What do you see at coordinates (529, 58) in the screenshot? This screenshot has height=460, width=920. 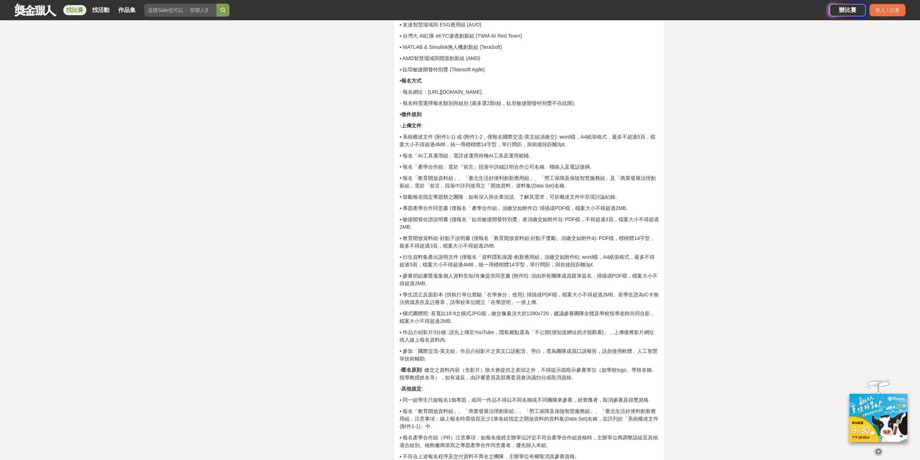 I see `p: ▪ AMD智慧場域與開源創新組 (AMD)` at bounding box center [529, 58].